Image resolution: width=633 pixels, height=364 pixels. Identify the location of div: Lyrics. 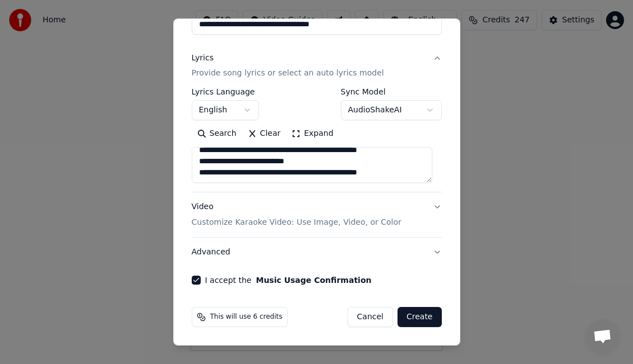
(203, 58).